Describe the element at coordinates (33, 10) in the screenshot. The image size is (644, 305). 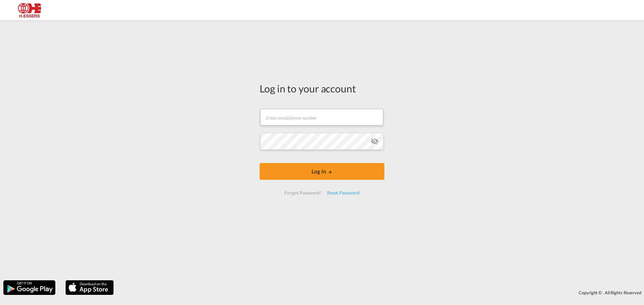
I see `img: 690005f0ba9d11ee90968bb23dcea500.JPG` at that location.